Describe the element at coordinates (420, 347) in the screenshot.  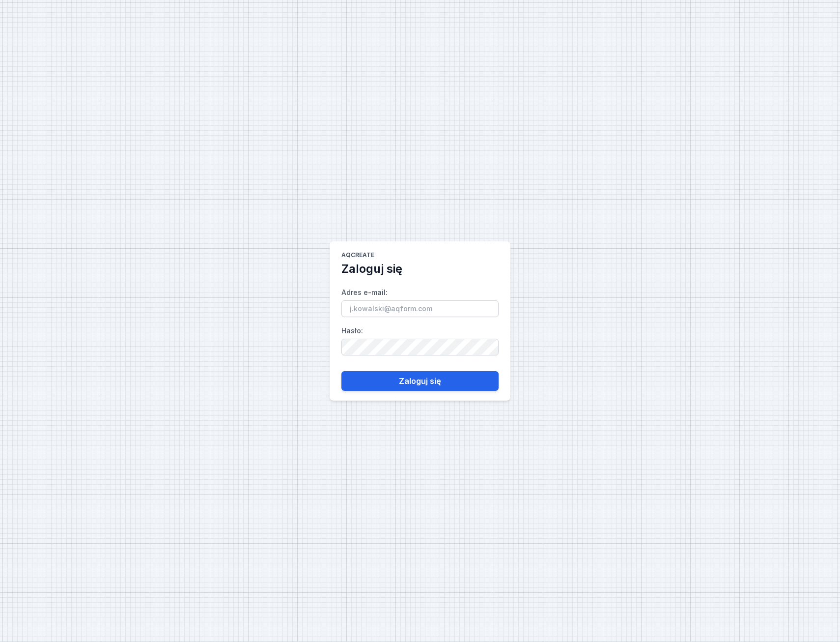
I see `input: Hasło:` at that location.